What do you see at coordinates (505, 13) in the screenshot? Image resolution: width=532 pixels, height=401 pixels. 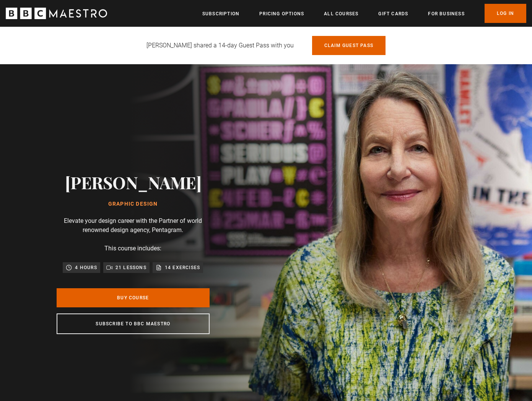 I see `a: Log In` at bounding box center [505, 13].